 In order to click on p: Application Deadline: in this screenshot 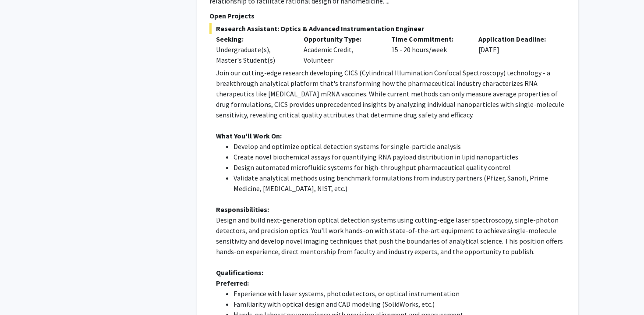, I will do `click(516, 39)`.